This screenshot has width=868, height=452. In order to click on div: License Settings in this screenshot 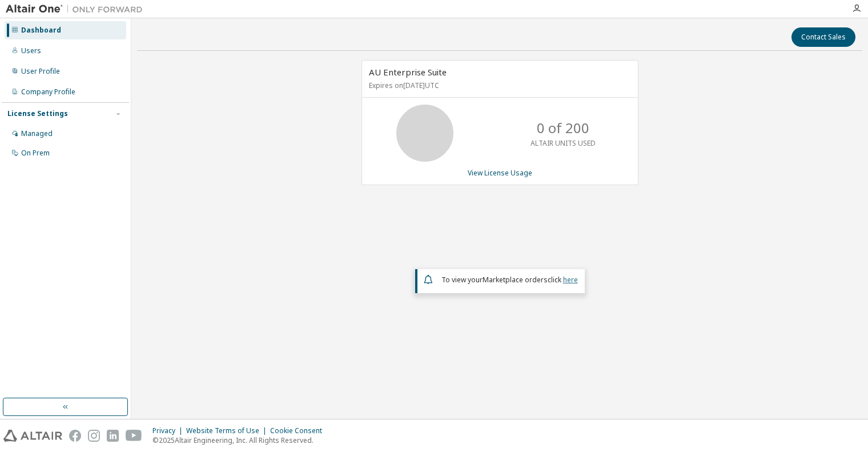, I will do `click(38, 114)`.